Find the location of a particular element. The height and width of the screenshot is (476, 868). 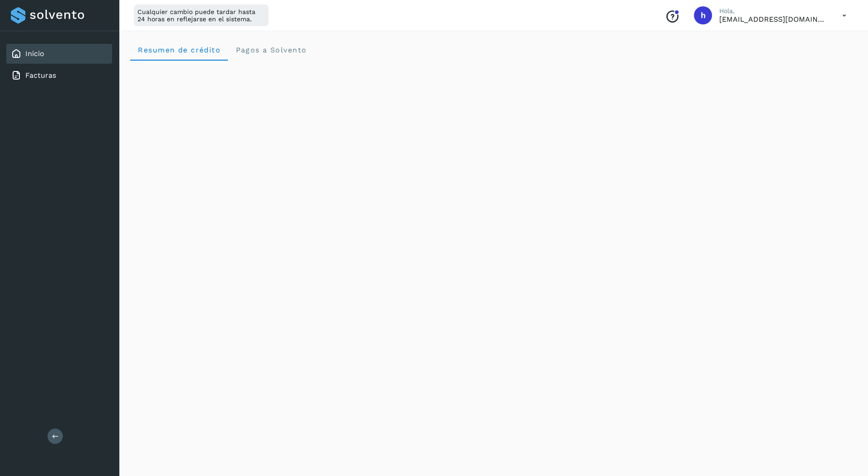

span: Pagos a Solvento is located at coordinates (271, 50).